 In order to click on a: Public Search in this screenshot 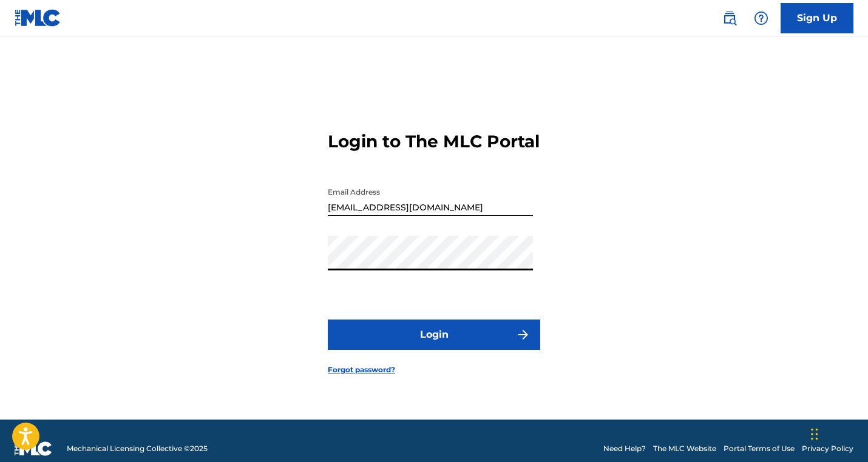, I will do `click(730, 18)`.